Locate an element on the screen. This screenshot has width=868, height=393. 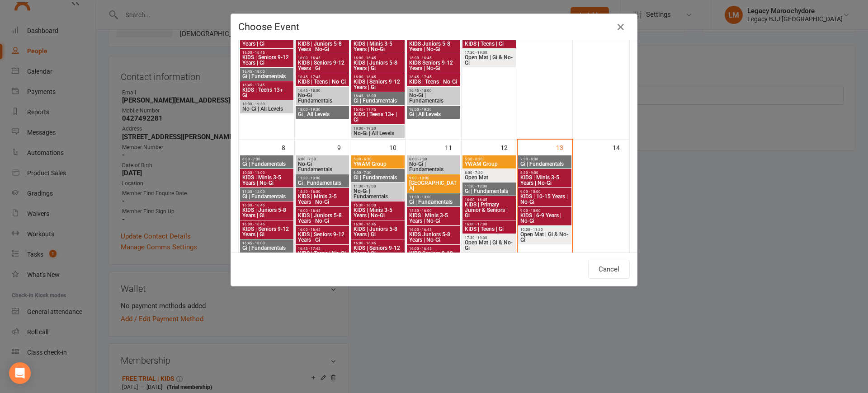
span: KIDS | Primary Junior & Seniors | Gi is located at coordinates (490, 211).